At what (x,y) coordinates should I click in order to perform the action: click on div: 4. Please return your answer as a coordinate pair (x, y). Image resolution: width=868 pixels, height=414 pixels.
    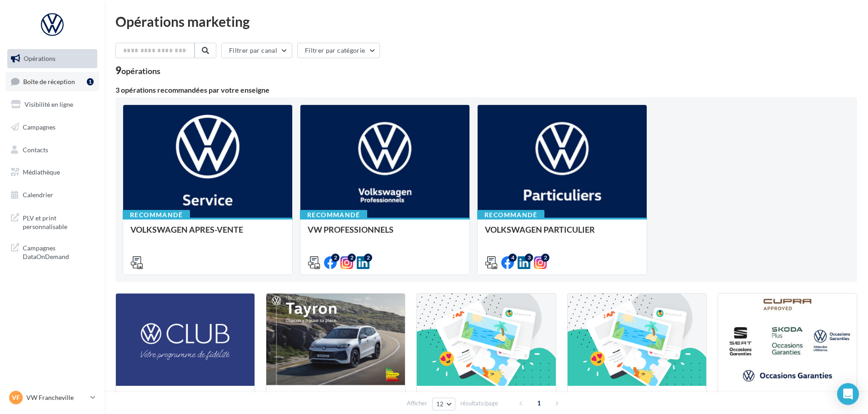
    Looking at the image, I should click on (513, 258).